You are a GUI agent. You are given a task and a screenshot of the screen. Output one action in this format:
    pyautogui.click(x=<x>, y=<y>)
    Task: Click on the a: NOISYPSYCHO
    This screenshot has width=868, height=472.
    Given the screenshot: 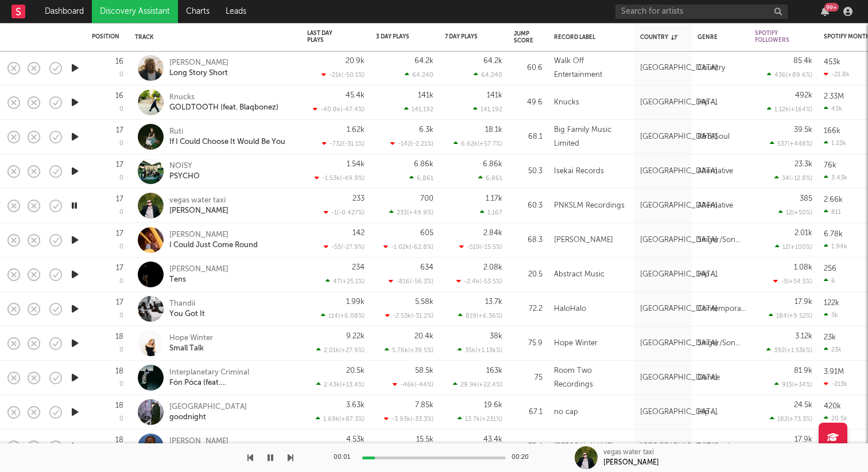 What is the action you would take?
    pyautogui.click(x=184, y=171)
    